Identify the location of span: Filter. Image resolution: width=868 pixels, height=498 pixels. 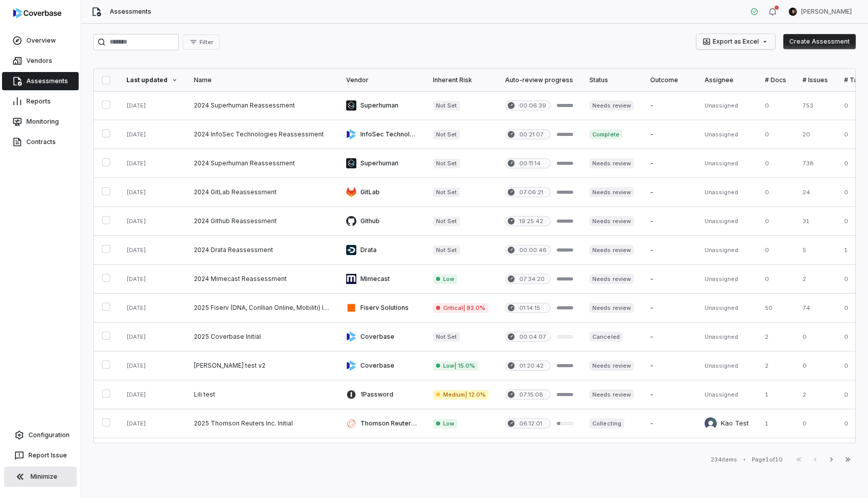
(206, 42).